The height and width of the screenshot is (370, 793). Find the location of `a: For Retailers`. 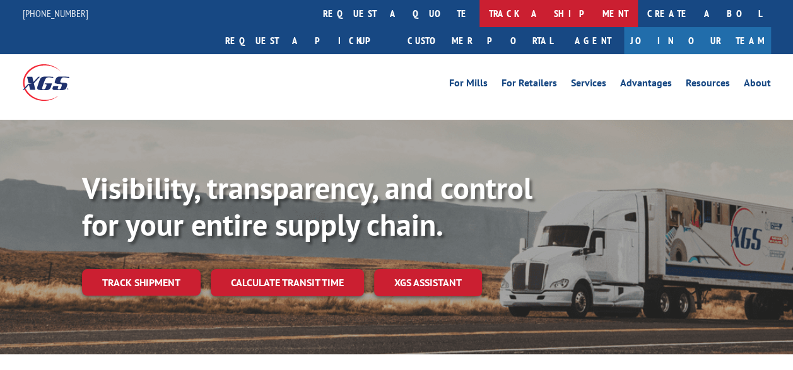

a: For Retailers is located at coordinates (529, 85).